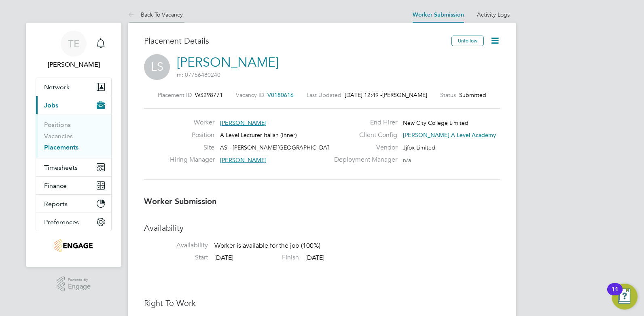 This screenshot has width=644, height=316. I want to click on button: Reports, so click(74, 204).